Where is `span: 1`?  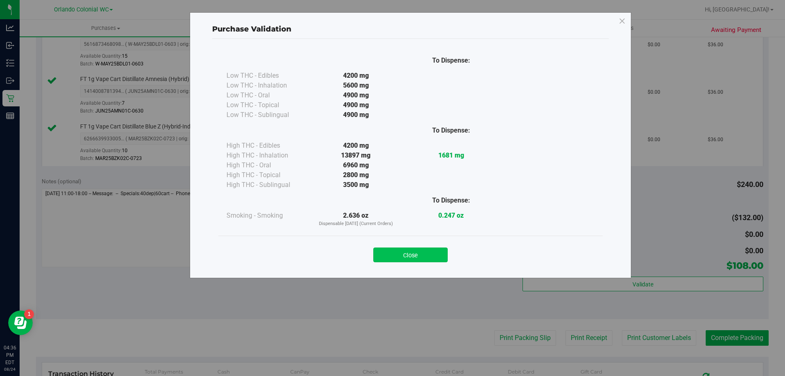
span: 1 is located at coordinates (5, 4).